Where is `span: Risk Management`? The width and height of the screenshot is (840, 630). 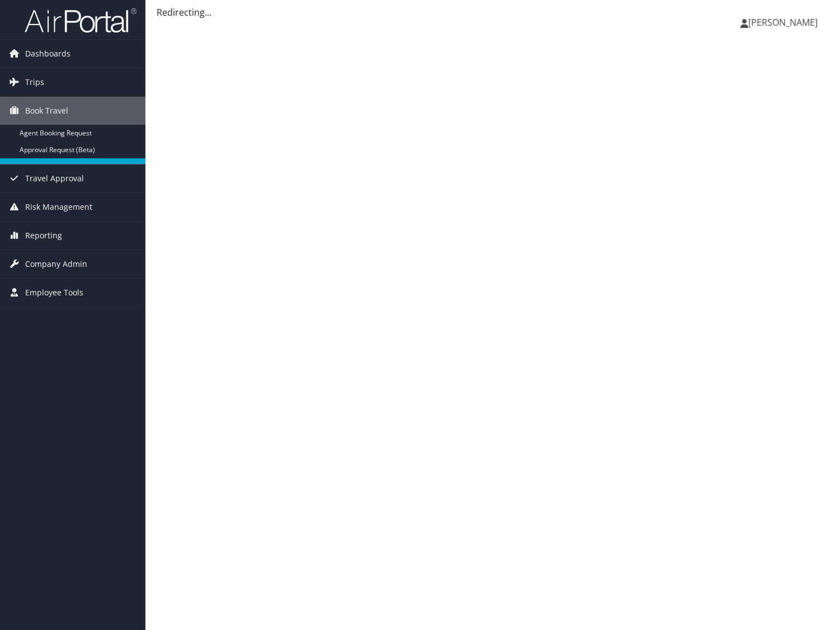 span: Risk Management is located at coordinates (59, 207).